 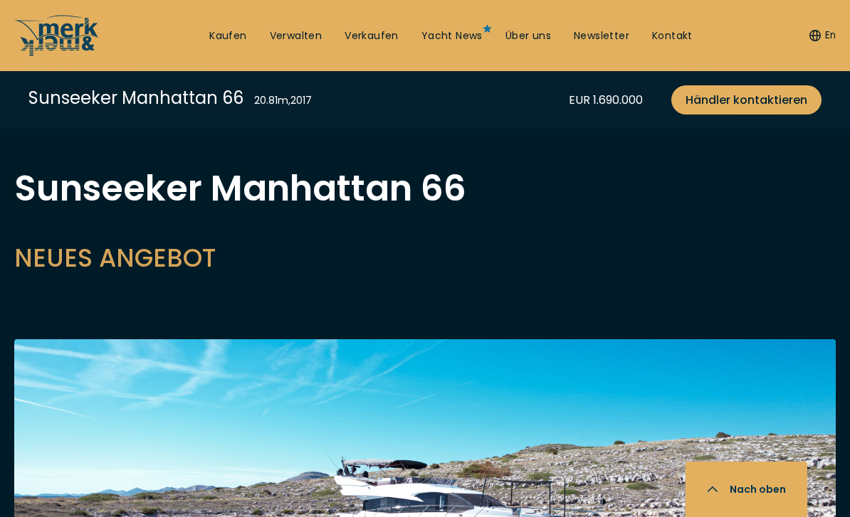 What do you see at coordinates (528, 36) in the screenshot?
I see `a: Über uns` at bounding box center [528, 36].